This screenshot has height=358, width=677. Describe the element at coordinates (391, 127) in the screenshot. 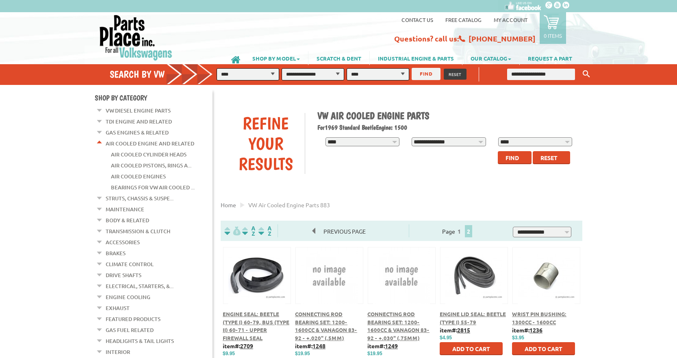

I see `span: Engine: 1500` at that location.